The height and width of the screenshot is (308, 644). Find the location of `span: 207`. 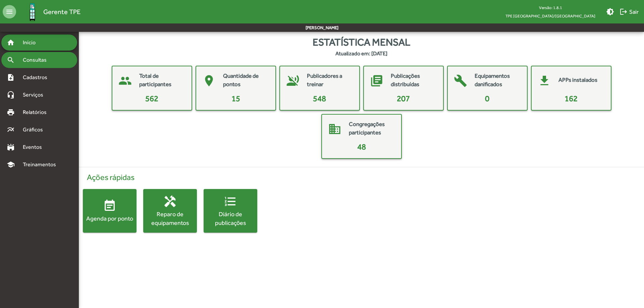

span: 207 is located at coordinates (403, 98).